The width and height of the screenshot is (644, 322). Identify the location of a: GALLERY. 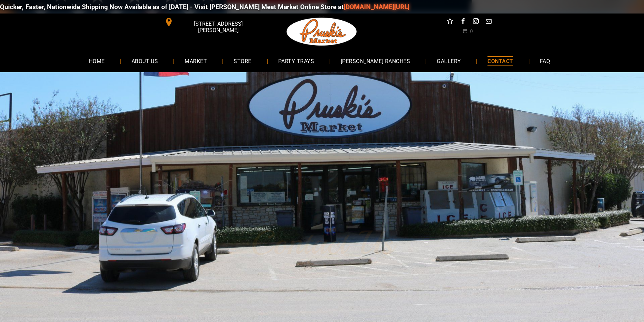
(449, 61).